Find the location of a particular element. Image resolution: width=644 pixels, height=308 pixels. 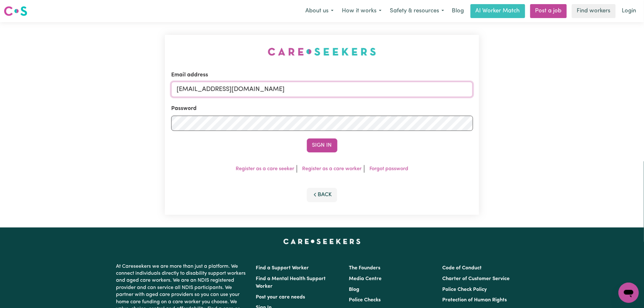

button: How it works is located at coordinates (361, 11).